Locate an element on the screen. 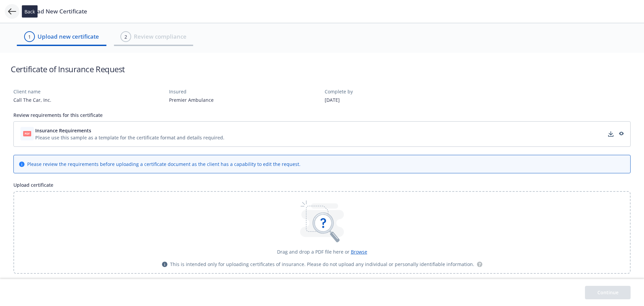 The height and width of the screenshot is (306, 644). span: This is intended only for uploading certificates of insurance. Please do not upload any individua... is located at coordinates (322, 264).